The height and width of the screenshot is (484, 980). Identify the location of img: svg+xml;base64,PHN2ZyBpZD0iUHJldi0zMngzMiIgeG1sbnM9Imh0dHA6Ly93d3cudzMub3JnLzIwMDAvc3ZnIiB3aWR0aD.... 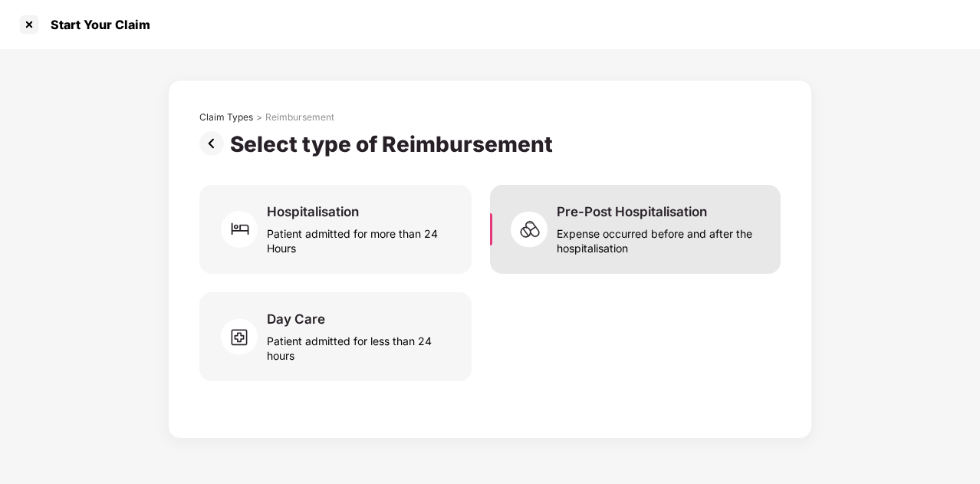
(214, 143).